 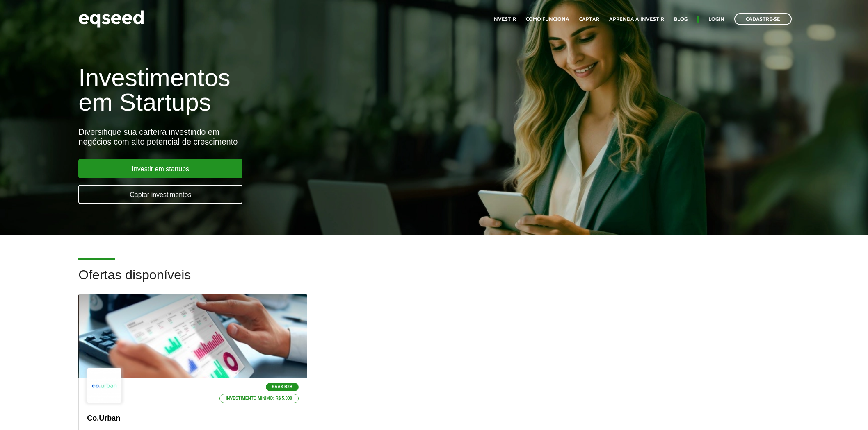 I want to click on p: Co.Urban, so click(x=192, y=419).